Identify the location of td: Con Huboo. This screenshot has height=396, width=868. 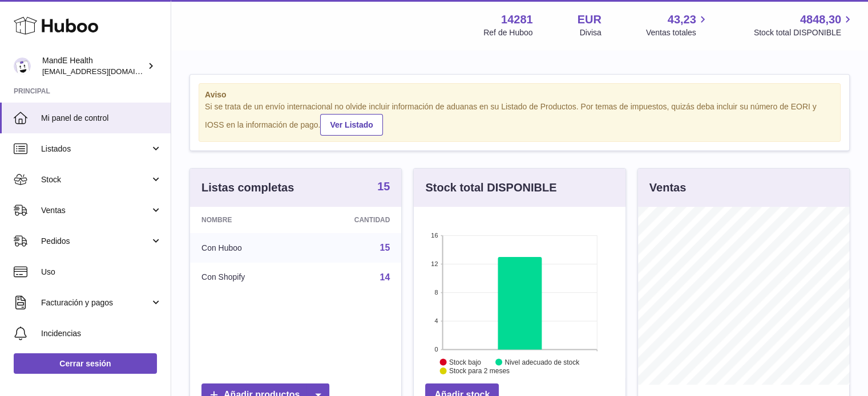
(246, 248).